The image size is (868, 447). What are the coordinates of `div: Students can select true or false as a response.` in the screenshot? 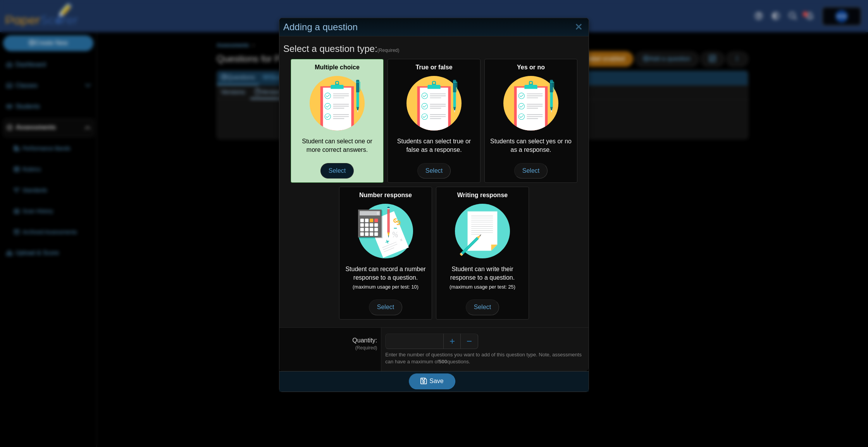 It's located at (434, 121).